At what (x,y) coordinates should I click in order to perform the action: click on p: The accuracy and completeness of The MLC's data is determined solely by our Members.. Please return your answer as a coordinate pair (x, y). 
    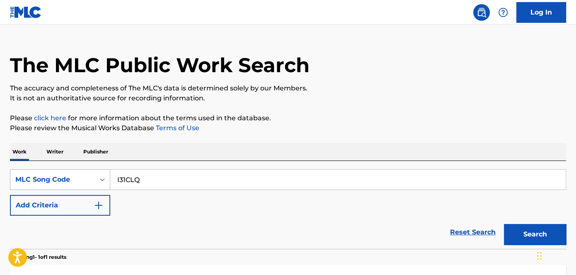
    Looking at the image, I should click on (288, 88).